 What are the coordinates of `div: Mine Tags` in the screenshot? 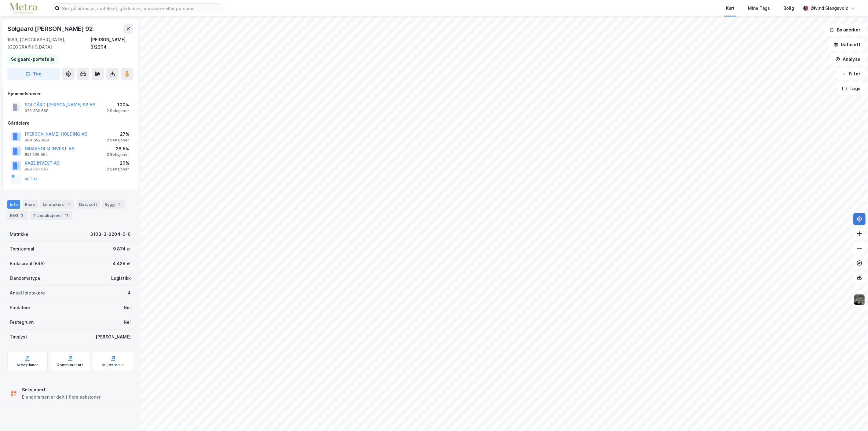 It's located at (759, 8).